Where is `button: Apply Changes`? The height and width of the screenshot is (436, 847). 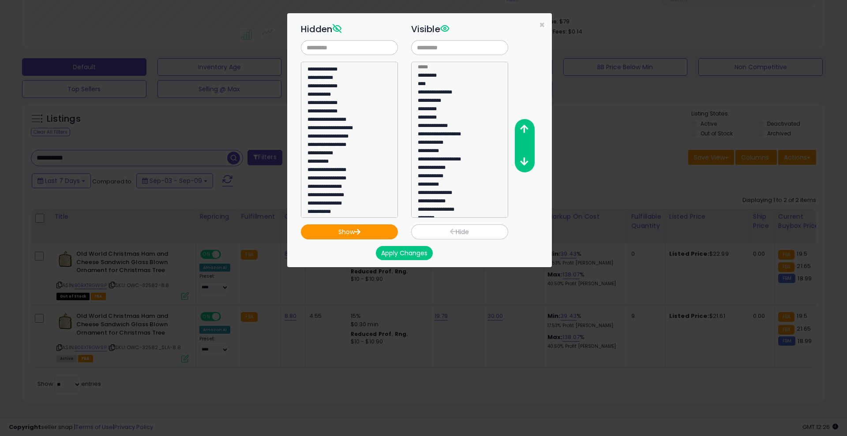
button: Apply Changes is located at coordinates (404, 253).